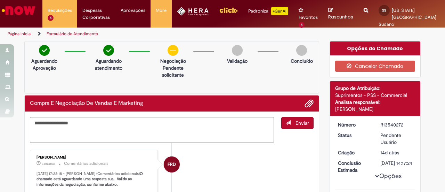 The image size is (445, 192). What do you see at coordinates (375, 48) in the screenshot?
I see `div: Opções do Chamado` at bounding box center [375, 48].